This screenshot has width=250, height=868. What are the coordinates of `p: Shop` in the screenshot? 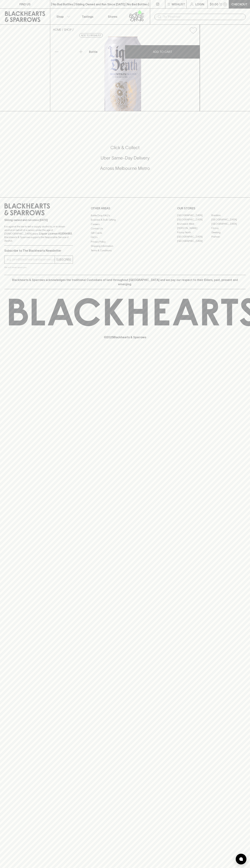 It's located at (60, 16).